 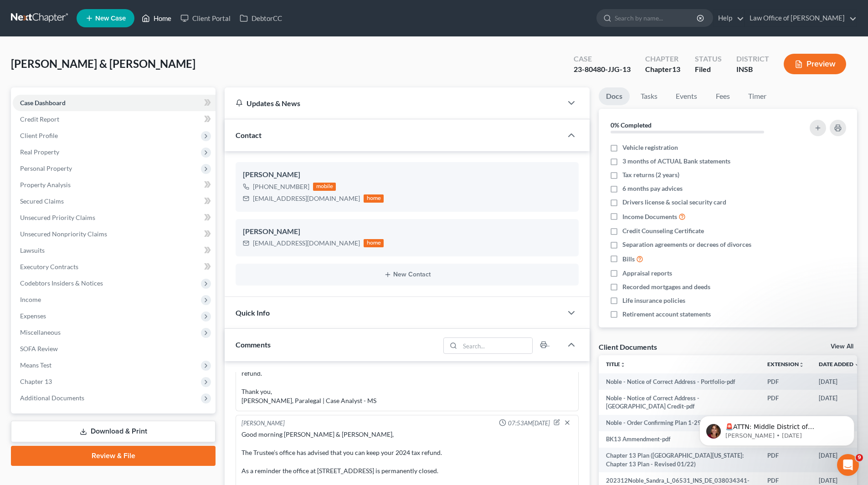 What do you see at coordinates (680, 382) in the screenshot?
I see `td: Noble - Notice of Correct Address - Portfolio-pdf` at bounding box center [680, 382].